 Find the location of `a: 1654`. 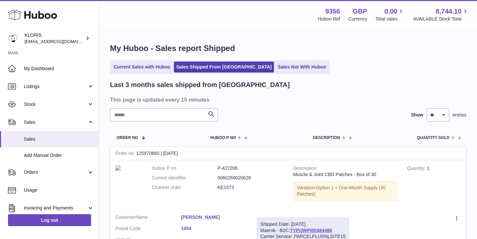

a: 1654 is located at coordinates (214, 228).